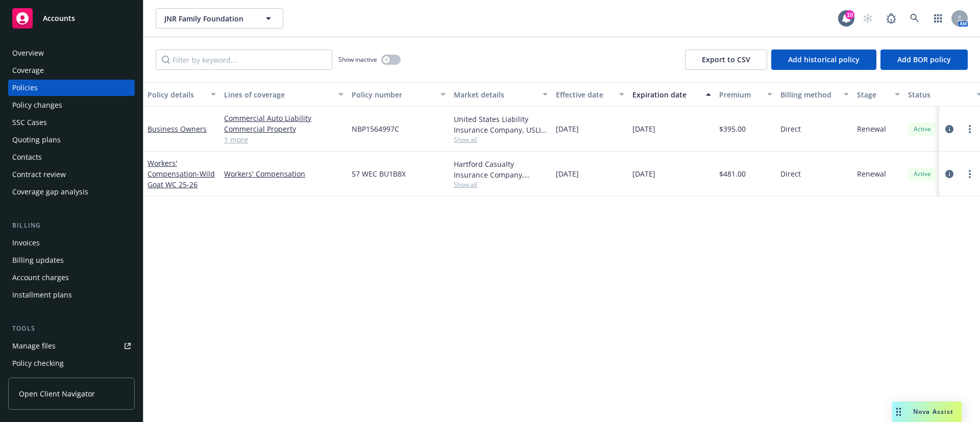 The height and width of the screenshot is (422, 980). I want to click on div: Policy changes, so click(37, 105).